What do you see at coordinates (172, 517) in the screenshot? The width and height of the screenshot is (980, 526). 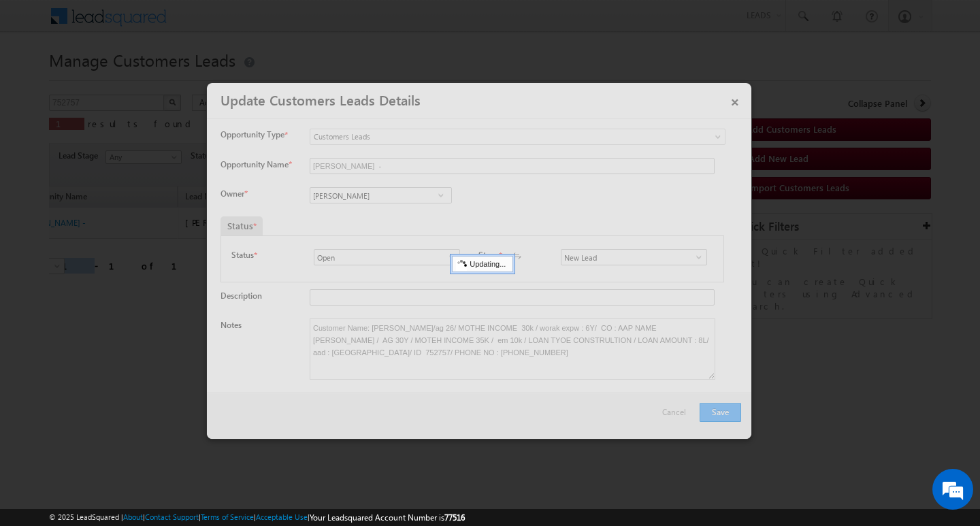 I see `a: Contact Support` at bounding box center [172, 517].